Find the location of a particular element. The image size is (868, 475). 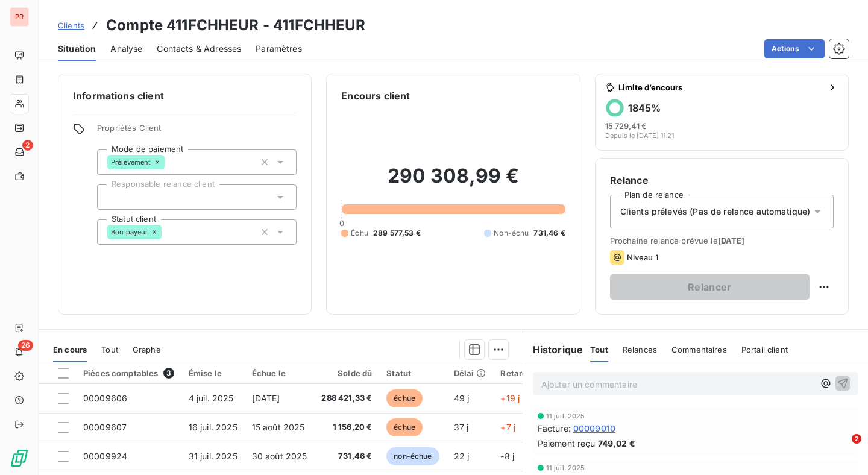

button: Actions is located at coordinates (795, 49).